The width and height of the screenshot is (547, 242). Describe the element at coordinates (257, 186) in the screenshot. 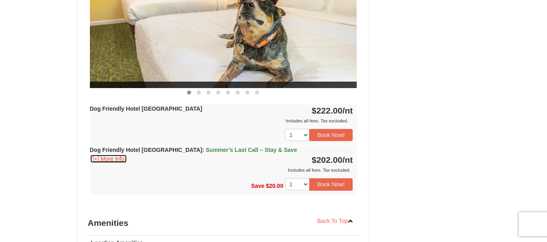

I see `span: Save` at that location.